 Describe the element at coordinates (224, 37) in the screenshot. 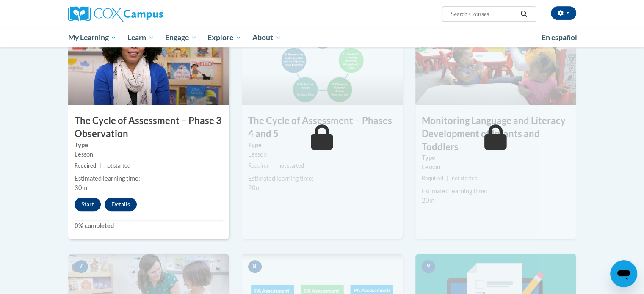

I see `a: Explore` at that location.